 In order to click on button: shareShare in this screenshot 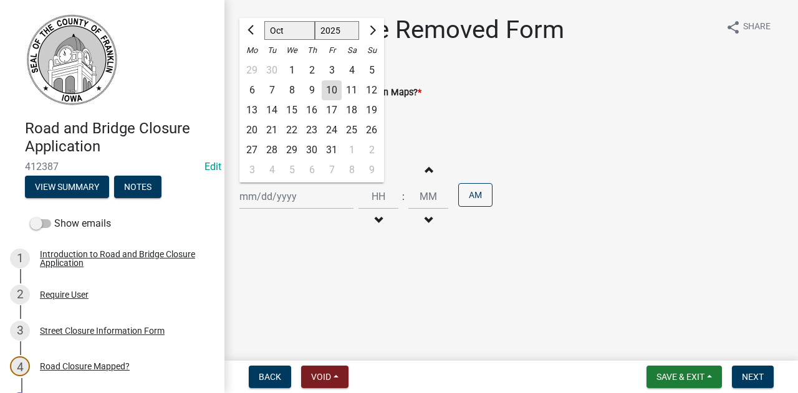, I will do `click(748, 27)`.